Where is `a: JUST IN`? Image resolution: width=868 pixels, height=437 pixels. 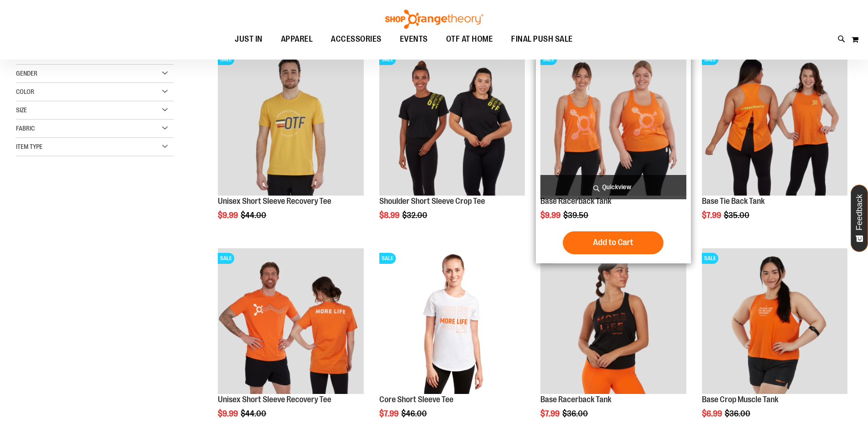 a: JUST IN is located at coordinates (249, 40).